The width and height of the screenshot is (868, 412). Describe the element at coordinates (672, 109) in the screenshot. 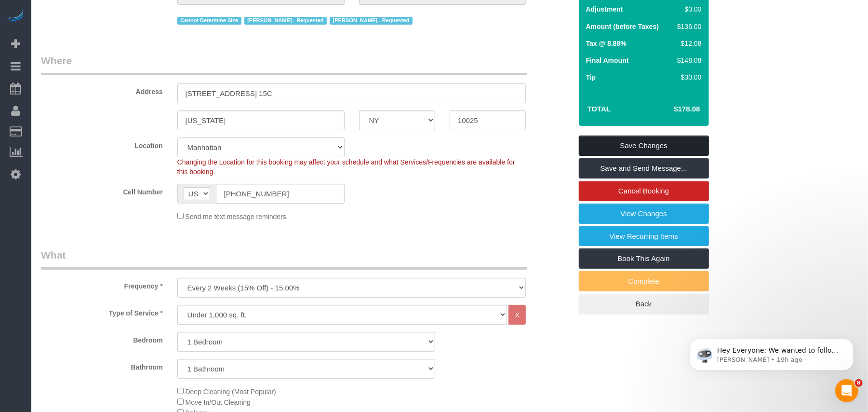

I see `h4: $178.08` at that location.